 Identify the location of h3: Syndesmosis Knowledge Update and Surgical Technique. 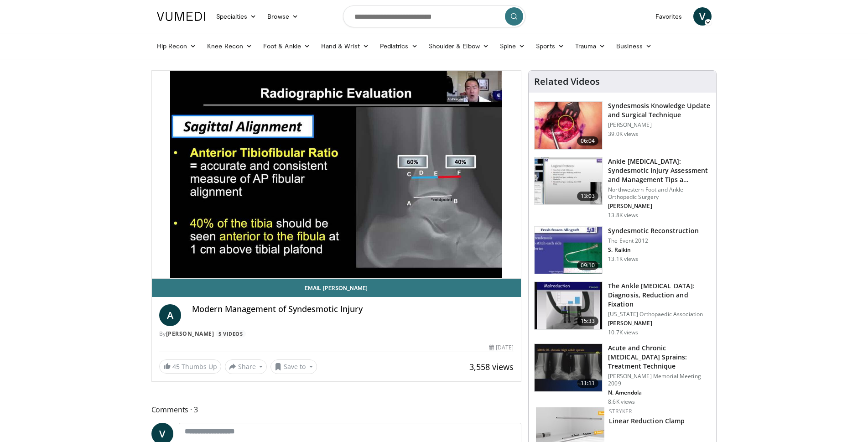
(660, 111).